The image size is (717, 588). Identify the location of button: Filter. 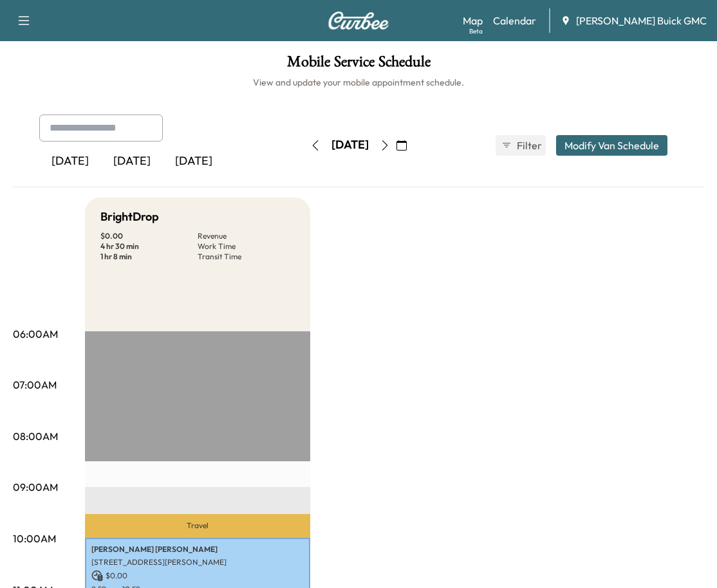
(521, 146).